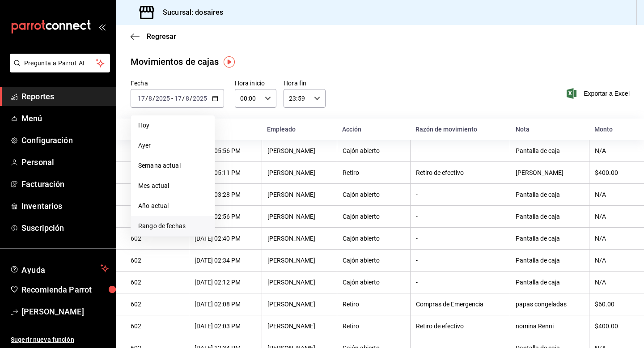  Describe the element at coordinates (60, 63) in the screenshot. I see `button: Pregunta a Parrot AI` at that location.